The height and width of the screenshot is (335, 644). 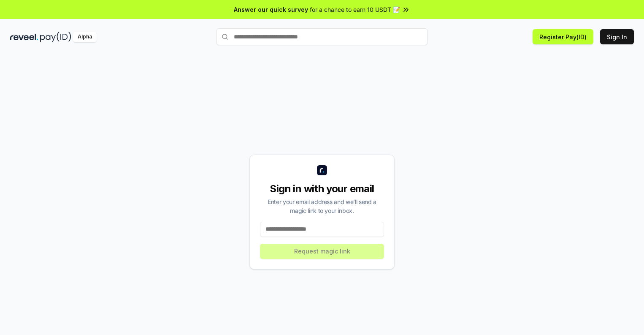 I want to click on div: Sign in with your email, so click(x=322, y=189).